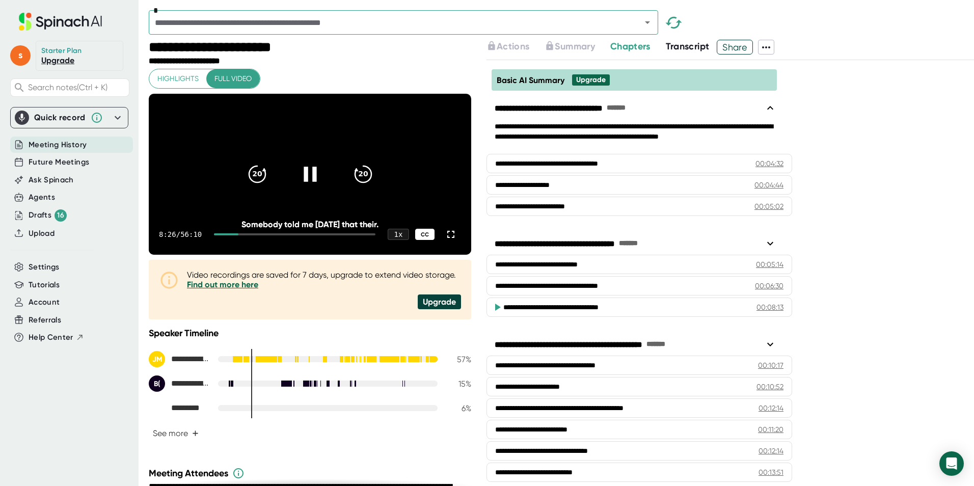  What do you see at coordinates (157, 384) in the screenshot?
I see `div: B(` at bounding box center [157, 384].